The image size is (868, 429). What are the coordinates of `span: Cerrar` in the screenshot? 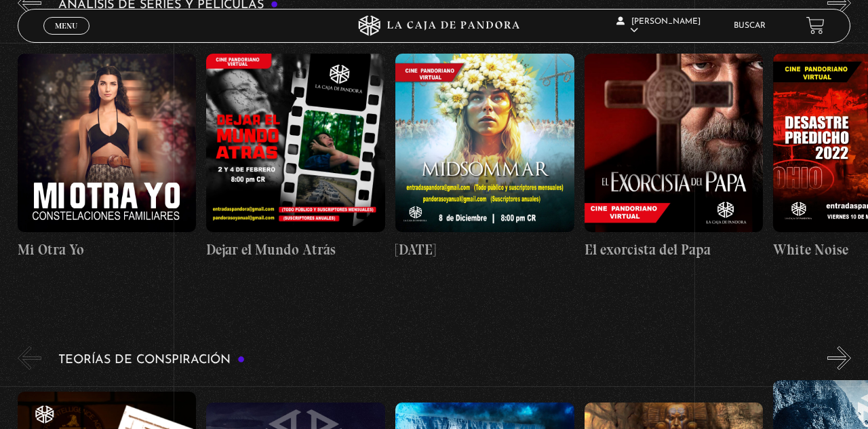 It's located at (67, 37).